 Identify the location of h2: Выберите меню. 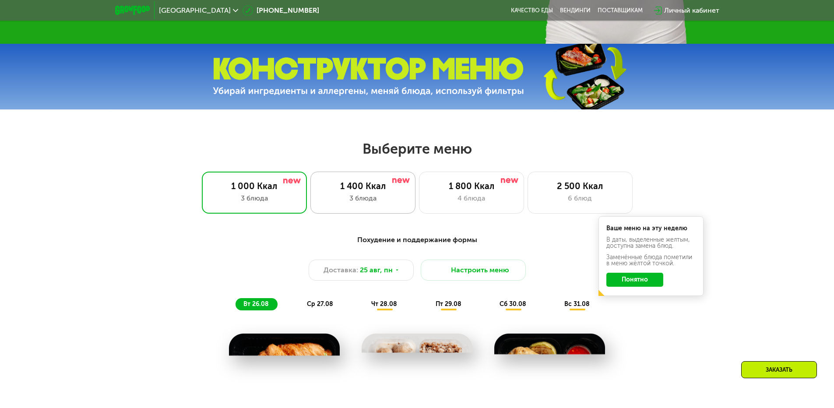
(417, 149).